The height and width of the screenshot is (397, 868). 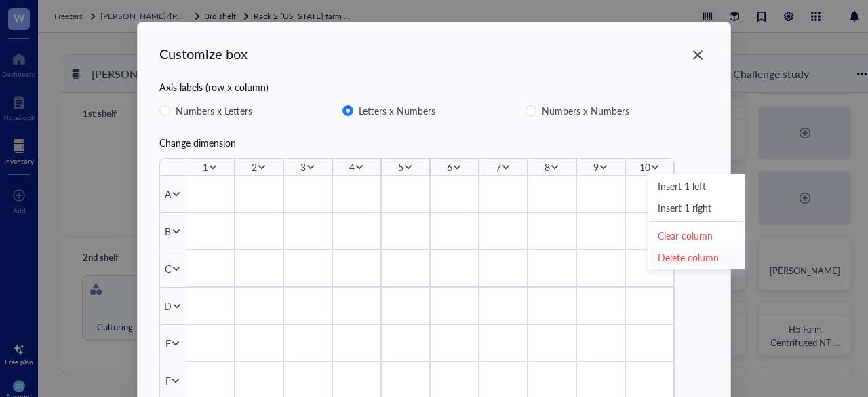 I want to click on div: B, so click(x=168, y=231).